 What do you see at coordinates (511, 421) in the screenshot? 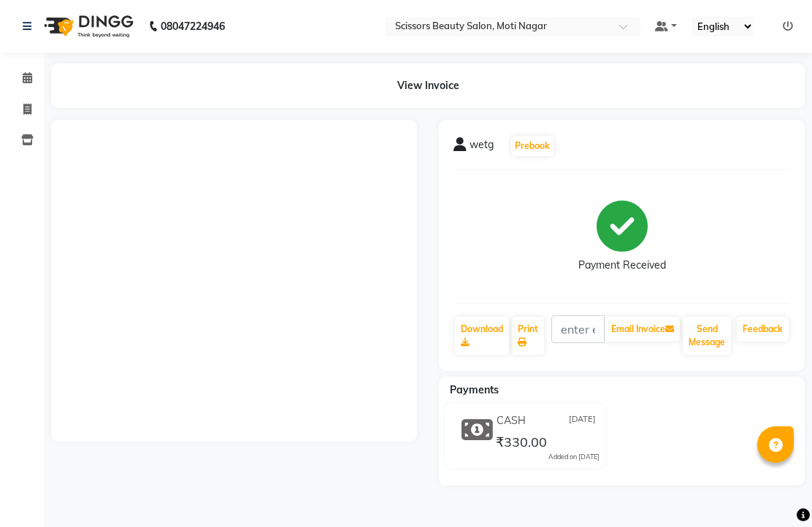
I see `span: CASH` at bounding box center [511, 421].